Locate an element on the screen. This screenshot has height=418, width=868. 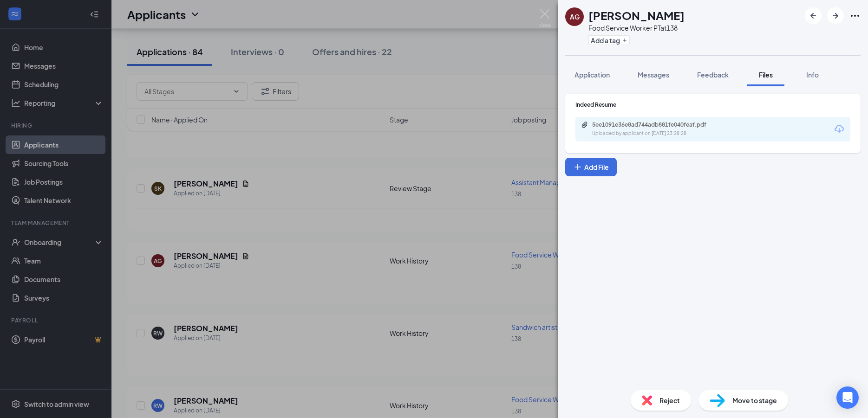
button: PlusAdd a tag is located at coordinates (609, 40).